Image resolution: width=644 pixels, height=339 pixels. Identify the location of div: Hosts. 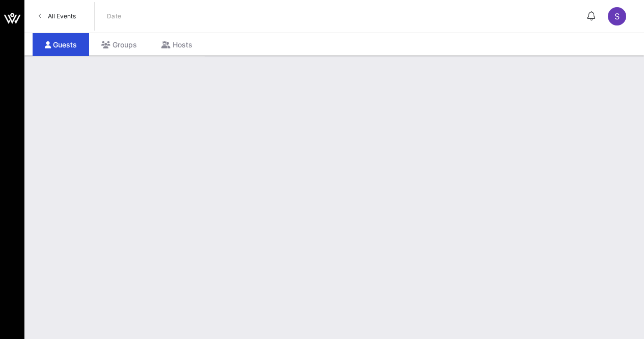
(177, 45).